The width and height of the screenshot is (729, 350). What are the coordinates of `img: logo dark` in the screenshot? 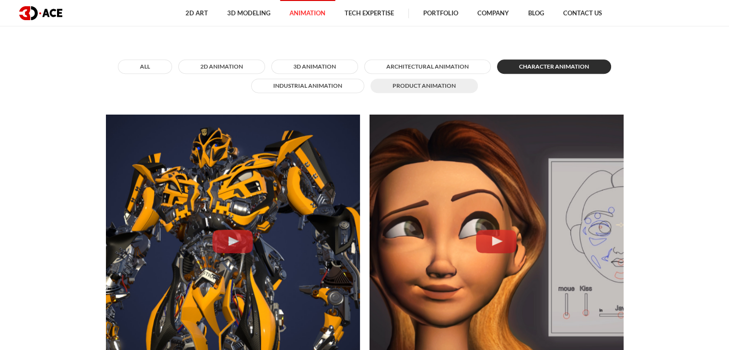 It's located at (41, 13).